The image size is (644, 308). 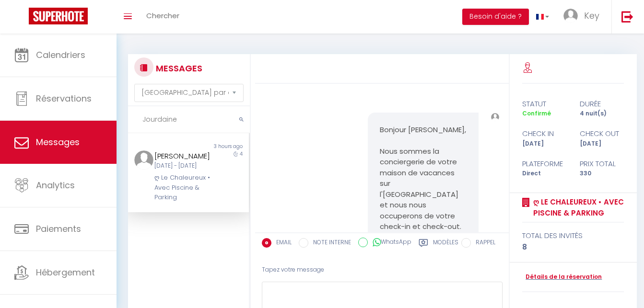 What do you see at coordinates (627, 16) in the screenshot?
I see `img: logout` at bounding box center [627, 16].